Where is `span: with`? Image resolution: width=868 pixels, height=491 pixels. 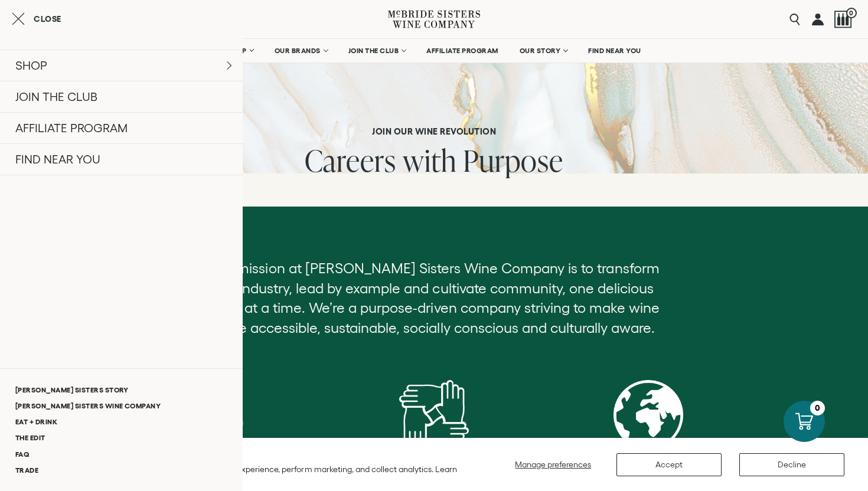 span: with is located at coordinates (429, 160).